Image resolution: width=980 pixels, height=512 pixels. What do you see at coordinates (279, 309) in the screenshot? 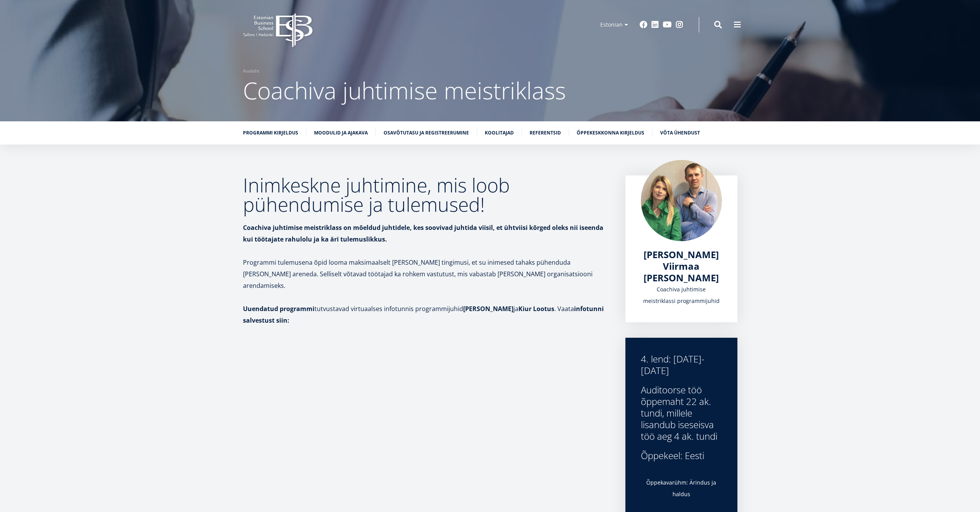
I see `strong: Uuendatud programmi` at bounding box center [279, 309].